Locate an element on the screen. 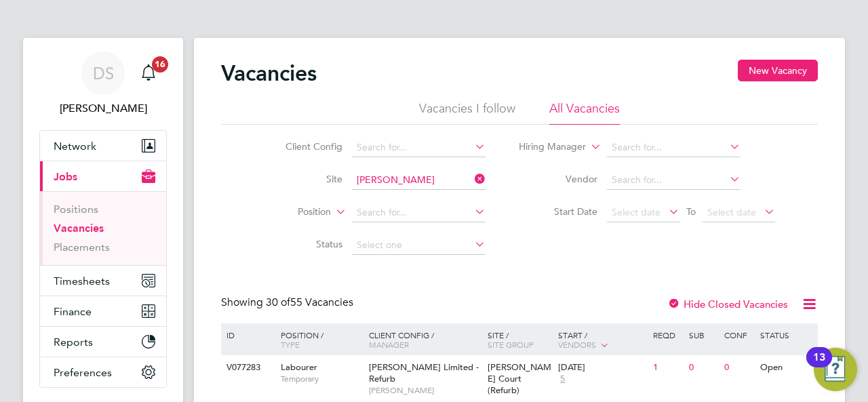 The height and width of the screenshot is (402, 868). span: Reports is located at coordinates (73, 342).